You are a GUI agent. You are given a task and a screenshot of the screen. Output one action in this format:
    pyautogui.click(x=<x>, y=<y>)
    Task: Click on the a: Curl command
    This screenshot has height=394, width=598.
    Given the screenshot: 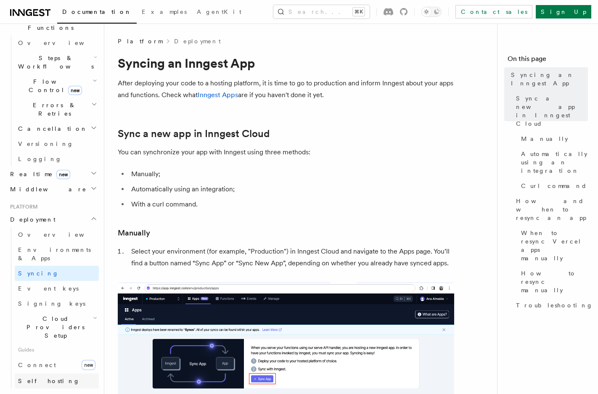 What is the action you would take?
    pyautogui.click(x=553, y=186)
    